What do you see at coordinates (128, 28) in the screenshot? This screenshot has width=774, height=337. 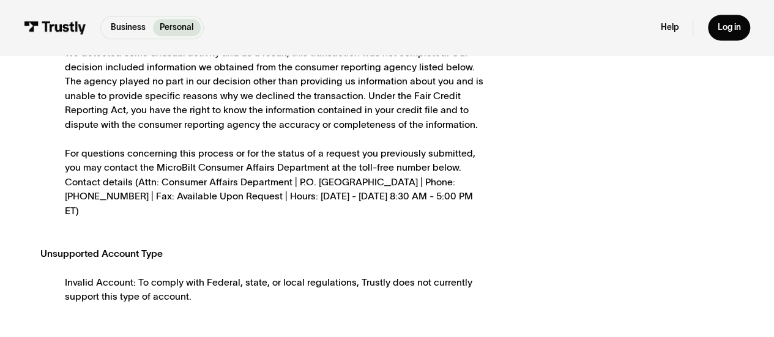 I see `p: Business` at bounding box center [128, 28].